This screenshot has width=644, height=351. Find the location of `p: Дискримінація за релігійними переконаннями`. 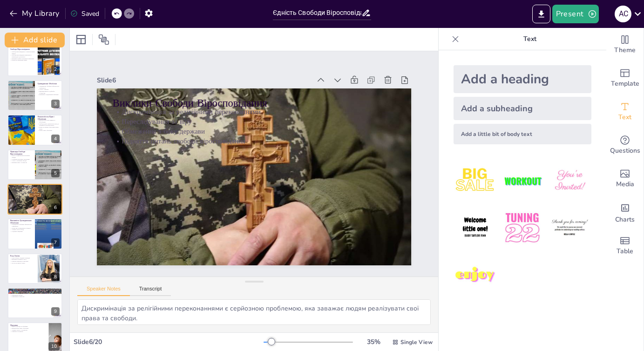

p: Дискримінація за релігійними переконаннями is located at coordinates (35, 188).